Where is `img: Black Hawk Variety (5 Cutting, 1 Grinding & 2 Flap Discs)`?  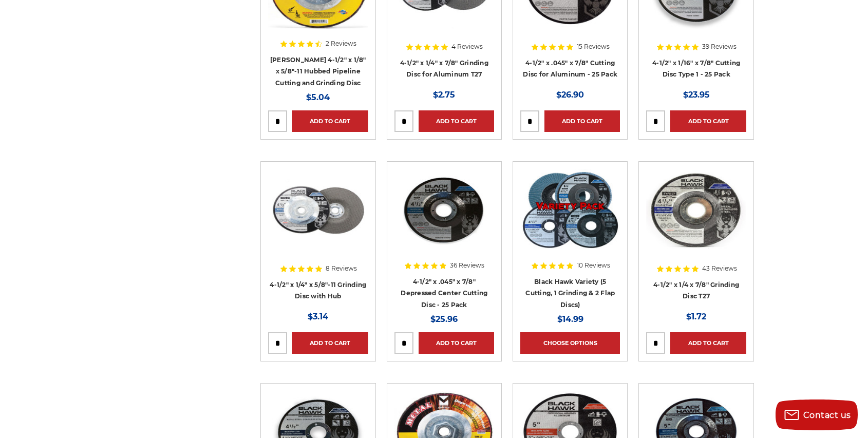 img: Black Hawk Variety (5 Cutting, 1 Grinding & 2 Flap Discs) is located at coordinates (570, 210).